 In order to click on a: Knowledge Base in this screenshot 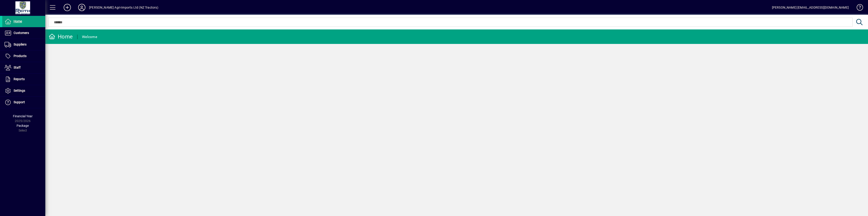, I will do `click(857, 8)`.